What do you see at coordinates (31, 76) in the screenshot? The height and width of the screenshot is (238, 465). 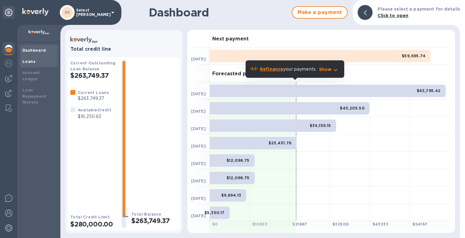 I see `b: Account Ledger` at bounding box center [31, 76].